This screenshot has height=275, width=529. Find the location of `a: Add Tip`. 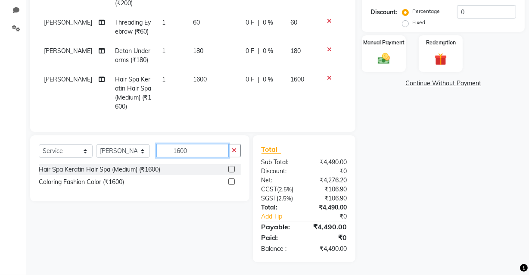

a: Add Tip is located at coordinates (284, 216).